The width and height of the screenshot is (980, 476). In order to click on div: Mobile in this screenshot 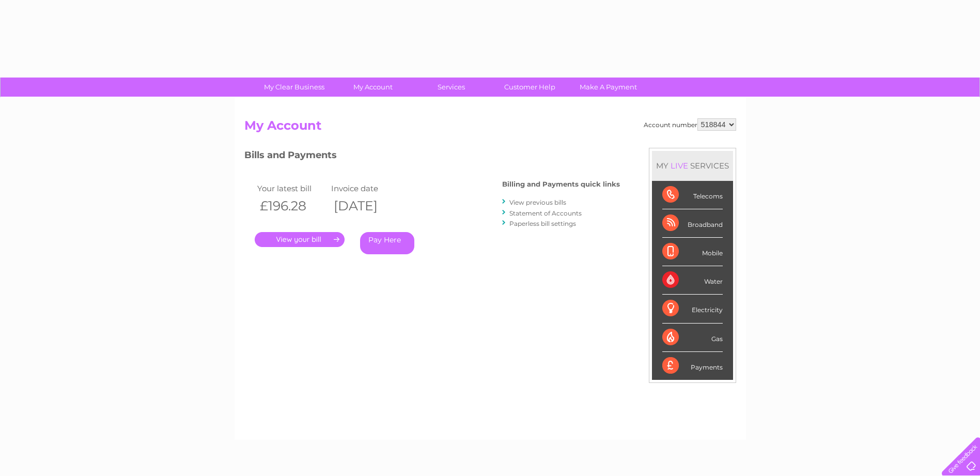, I will do `click(693, 251)`.